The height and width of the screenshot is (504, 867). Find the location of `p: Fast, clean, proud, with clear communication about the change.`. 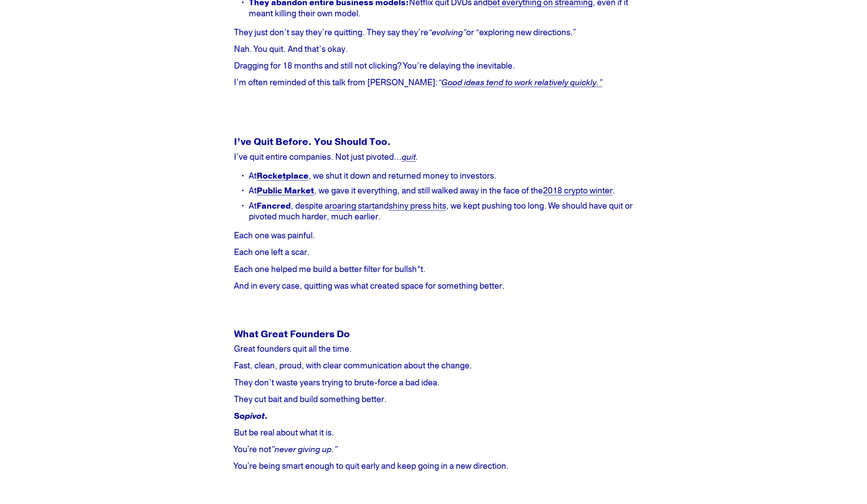

p: Fast, clean, proud, with clear communication about the change. is located at coordinates (433, 365).